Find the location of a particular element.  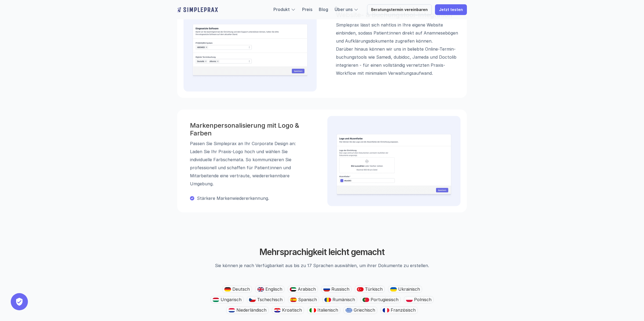

img: Spanien is located at coordinates (293, 300).